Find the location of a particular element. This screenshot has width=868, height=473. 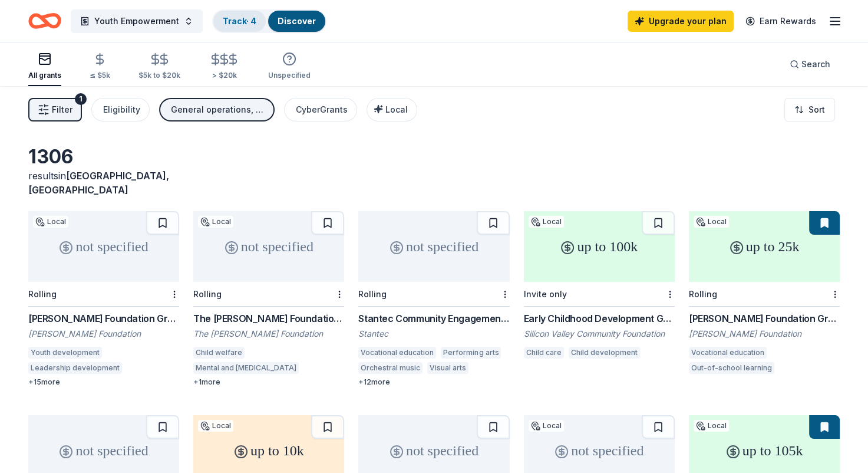

button: Unspecified is located at coordinates (290, 67).